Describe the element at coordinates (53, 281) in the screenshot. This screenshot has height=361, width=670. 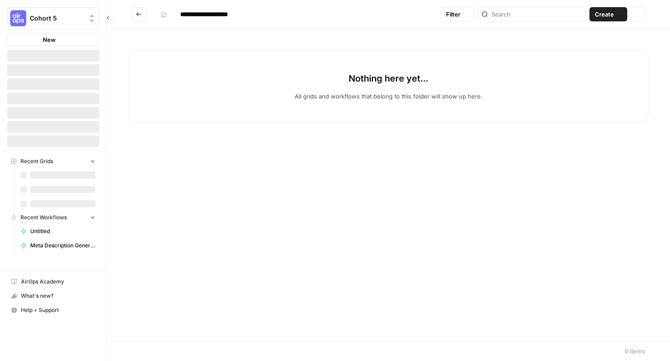
I see `a: AirOps Academy` at that location.